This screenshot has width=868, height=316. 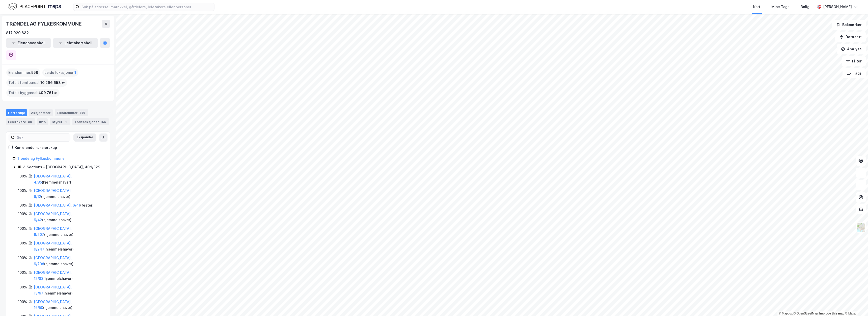 I want to click on button: Bokmerker, so click(x=849, y=25).